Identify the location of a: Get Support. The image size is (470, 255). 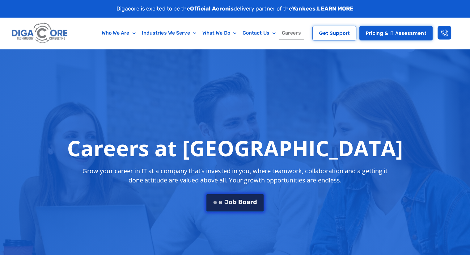
(334, 33).